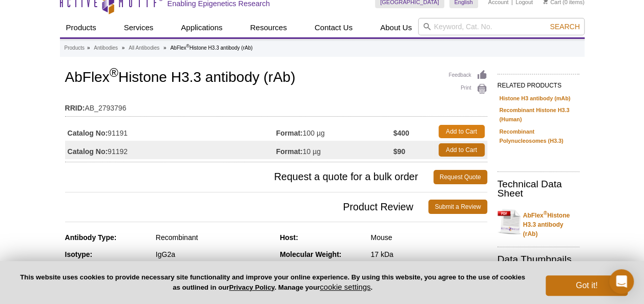 The height and width of the screenshot is (304, 644). Describe the element at coordinates (213, 254) in the screenshot. I see `div: IgG2a` at that location.